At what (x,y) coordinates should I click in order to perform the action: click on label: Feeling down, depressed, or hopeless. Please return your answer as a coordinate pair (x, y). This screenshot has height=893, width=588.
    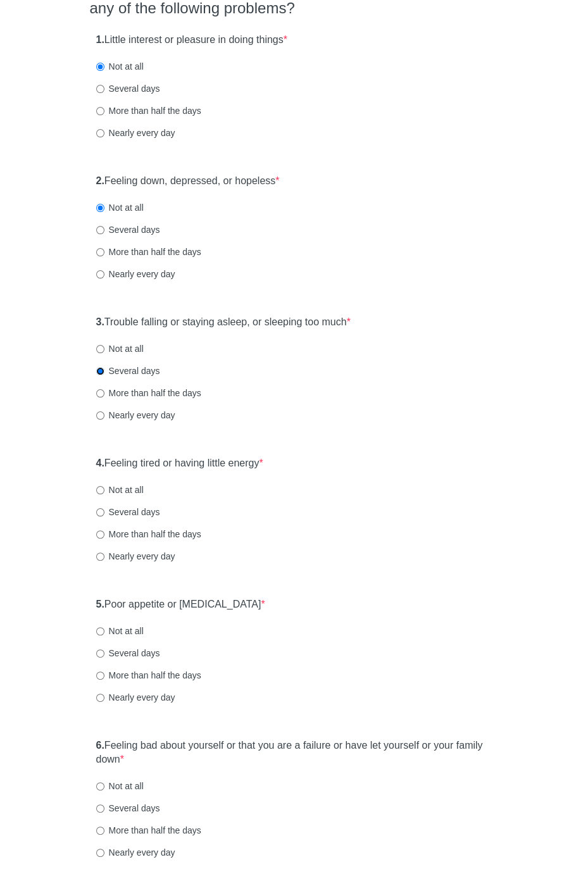
    Looking at the image, I should click on (188, 181).